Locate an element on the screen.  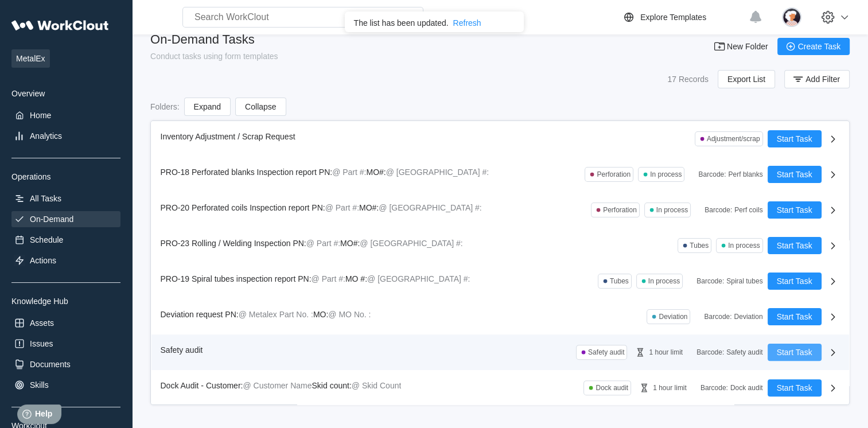
span: Create Task is located at coordinates (819, 47).